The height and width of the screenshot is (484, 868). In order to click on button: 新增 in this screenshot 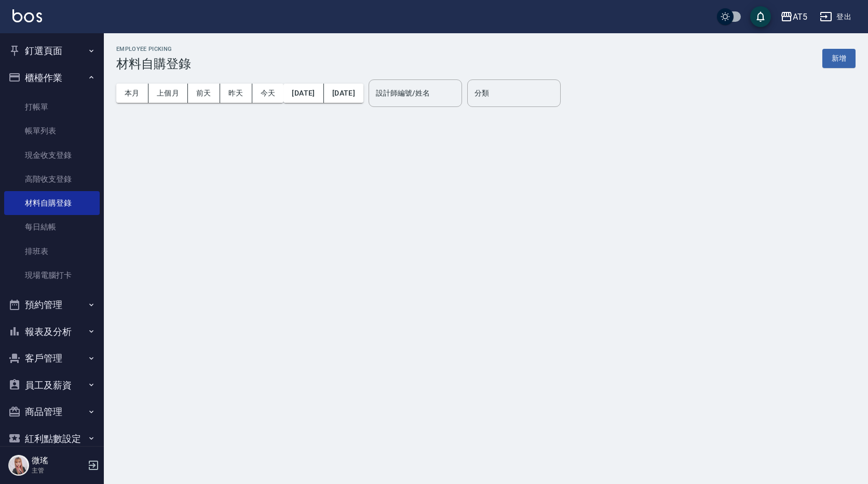, I will do `click(839, 58)`.